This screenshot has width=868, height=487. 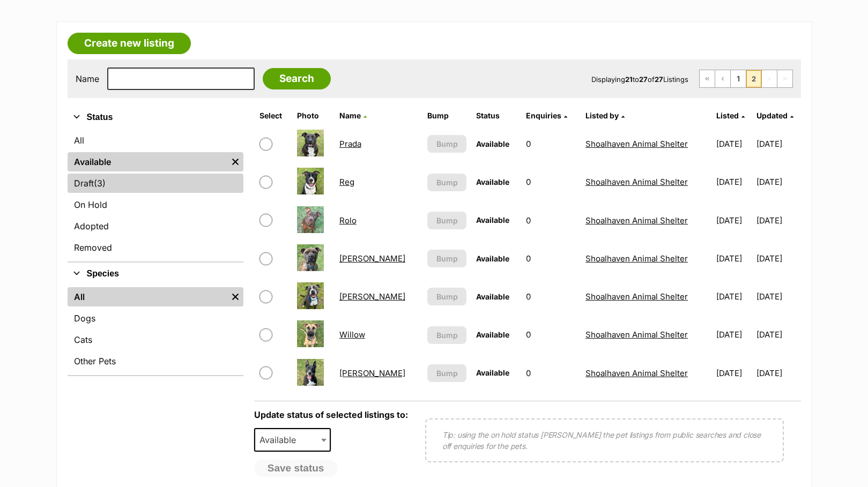 What do you see at coordinates (296, 468) in the screenshot?
I see `button: Save status` at bounding box center [296, 468].